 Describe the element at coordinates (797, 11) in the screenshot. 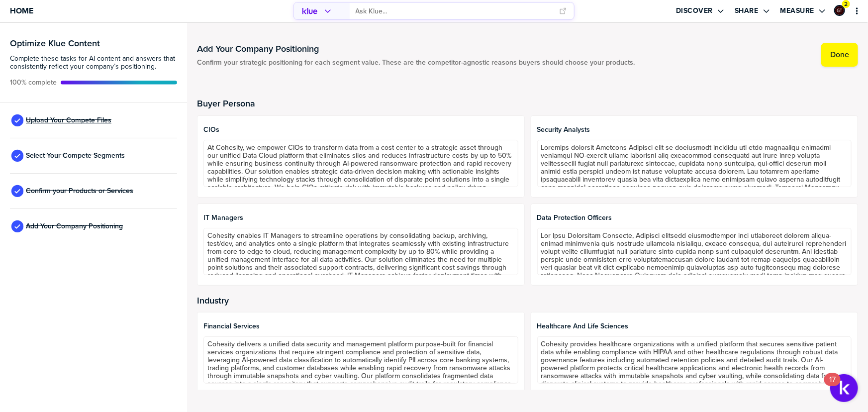

I see `label: Measure` at that location.